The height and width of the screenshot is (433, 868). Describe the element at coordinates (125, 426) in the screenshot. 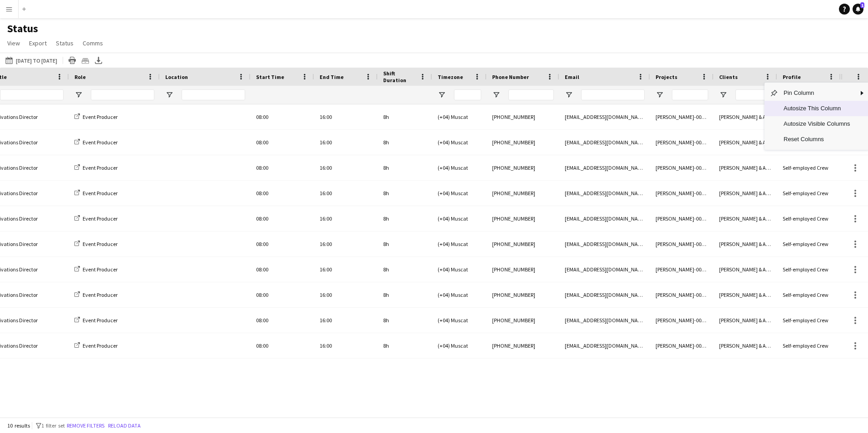

I see `button: Reload data` at that location.